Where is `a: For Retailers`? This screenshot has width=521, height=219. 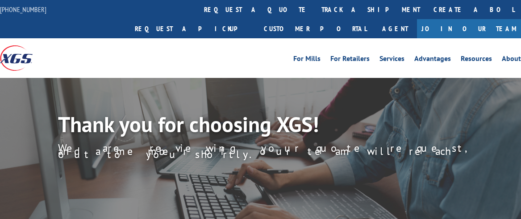
a: For Retailers is located at coordinates (350, 60).